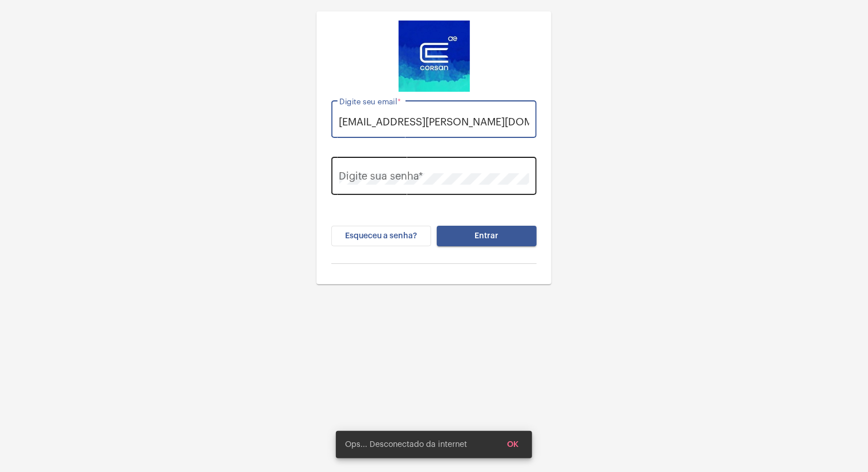  What do you see at coordinates (513, 445) in the screenshot?
I see `span: OK` at bounding box center [513, 445].